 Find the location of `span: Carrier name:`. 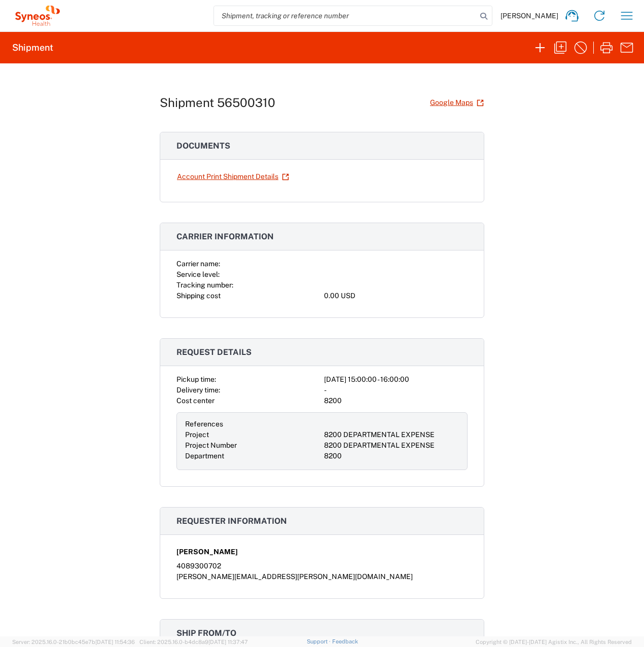

span: Carrier name: is located at coordinates (198, 263).